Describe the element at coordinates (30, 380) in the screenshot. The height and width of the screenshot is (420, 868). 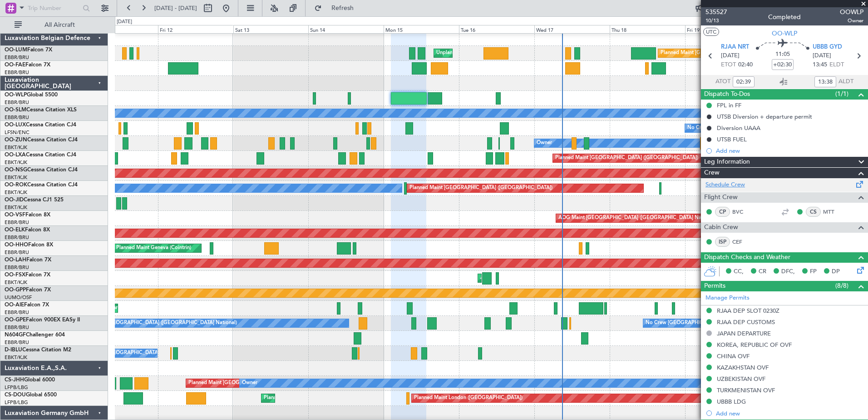
I see `a: CS-JHHGlobal 6000` at that location.